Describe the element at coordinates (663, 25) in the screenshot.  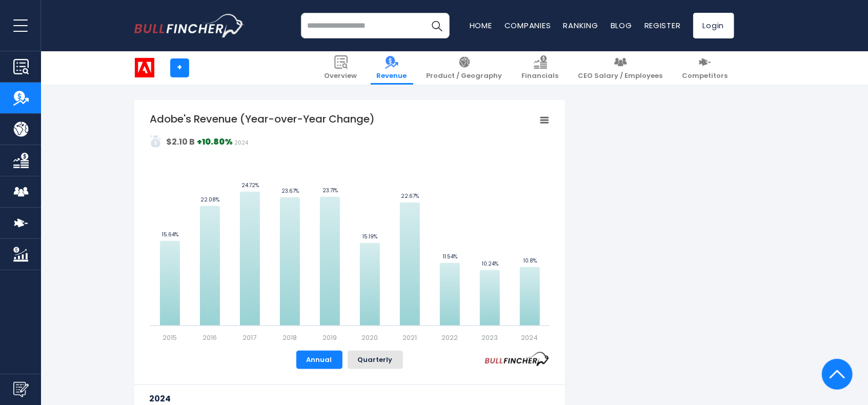
I see `a: Register` at that location.